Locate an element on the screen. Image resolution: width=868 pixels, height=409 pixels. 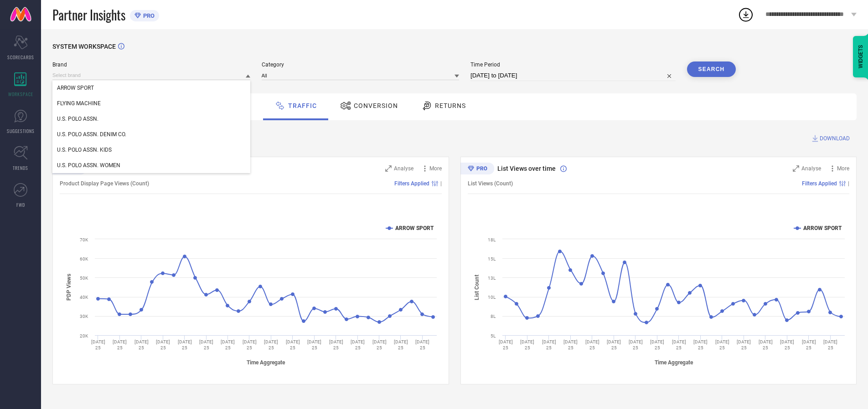
div: U.S. POLO ASSN. is located at coordinates (152, 119).